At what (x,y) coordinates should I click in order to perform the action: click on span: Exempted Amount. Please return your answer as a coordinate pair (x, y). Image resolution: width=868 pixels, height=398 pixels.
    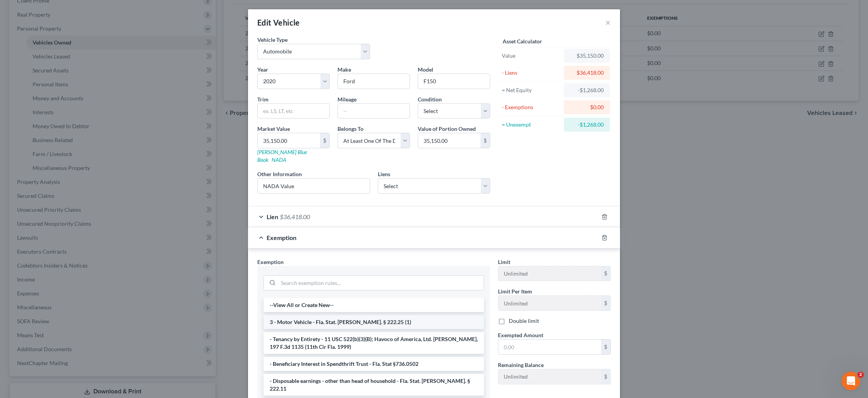
    Looking at the image, I should click on (520, 335).